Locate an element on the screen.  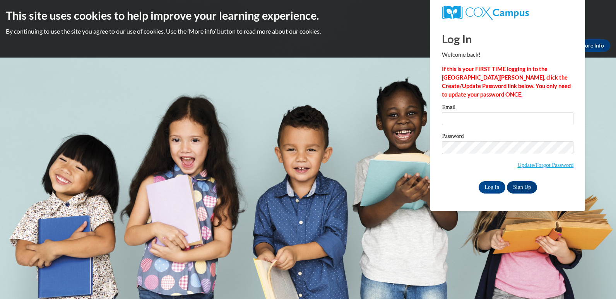
a: COX Campus is located at coordinates (507, 13).